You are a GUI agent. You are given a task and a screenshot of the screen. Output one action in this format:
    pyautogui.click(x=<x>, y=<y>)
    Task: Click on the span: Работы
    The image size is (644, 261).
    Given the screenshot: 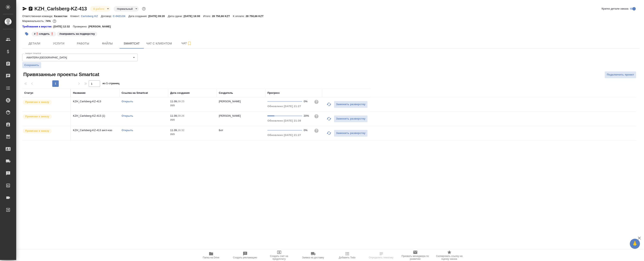 What is the action you would take?
    pyautogui.click(x=83, y=43)
    